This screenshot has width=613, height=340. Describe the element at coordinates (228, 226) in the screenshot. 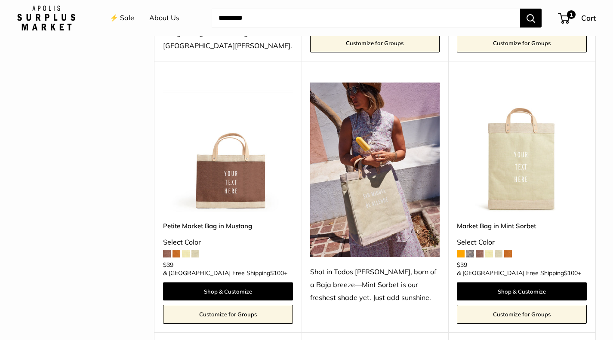

I see `a: Petite Market Bag in Mustang` at that location.